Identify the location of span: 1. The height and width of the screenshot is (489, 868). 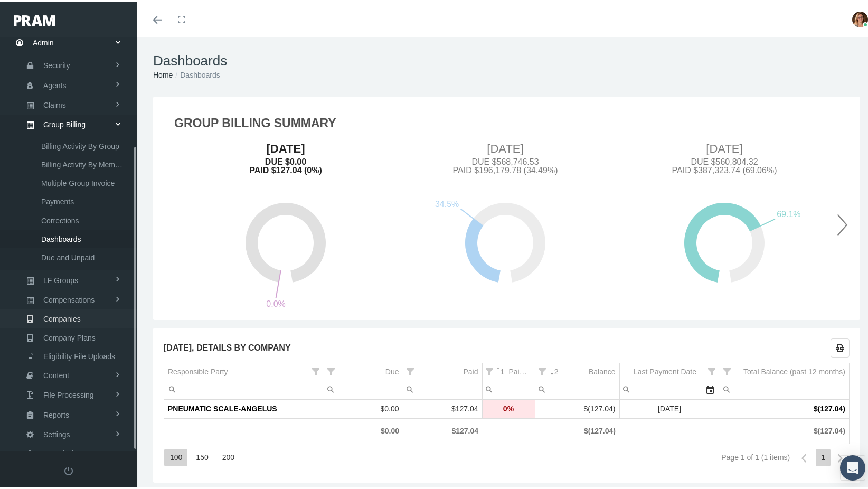
(503, 370).